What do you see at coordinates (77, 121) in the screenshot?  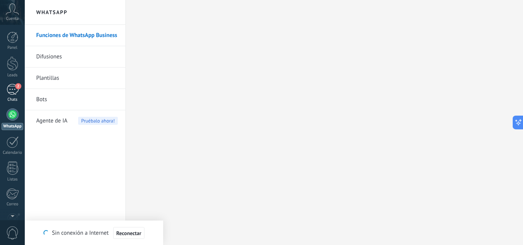 I see `a: Agente de IAPruébalo ahora!` at bounding box center [77, 121].